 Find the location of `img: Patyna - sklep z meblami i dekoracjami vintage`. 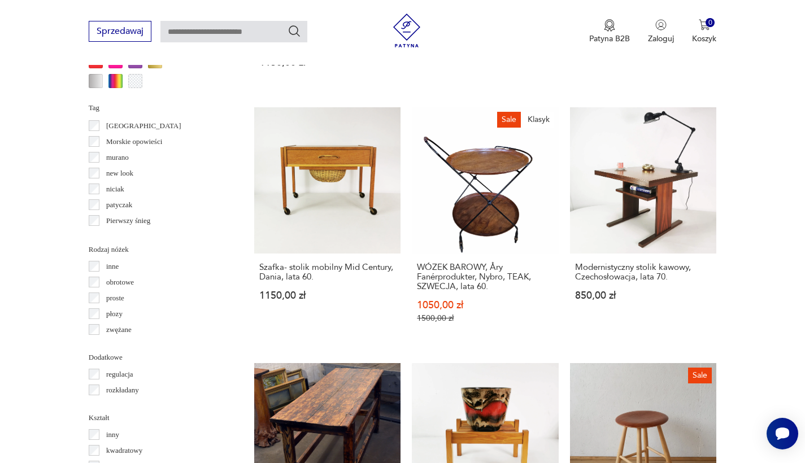

img: Patyna - sklep z meblami i dekoracjami vintage is located at coordinates (407, 31).